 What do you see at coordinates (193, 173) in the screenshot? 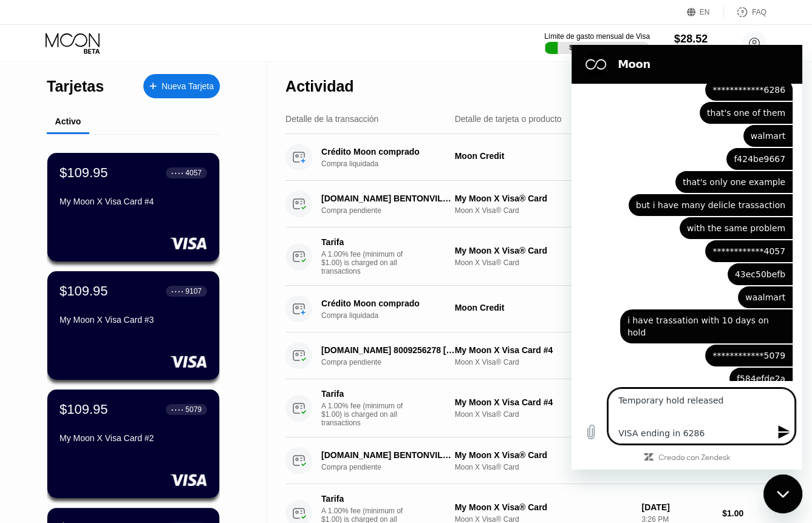
I see `div: 4057` at bounding box center [193, 173].